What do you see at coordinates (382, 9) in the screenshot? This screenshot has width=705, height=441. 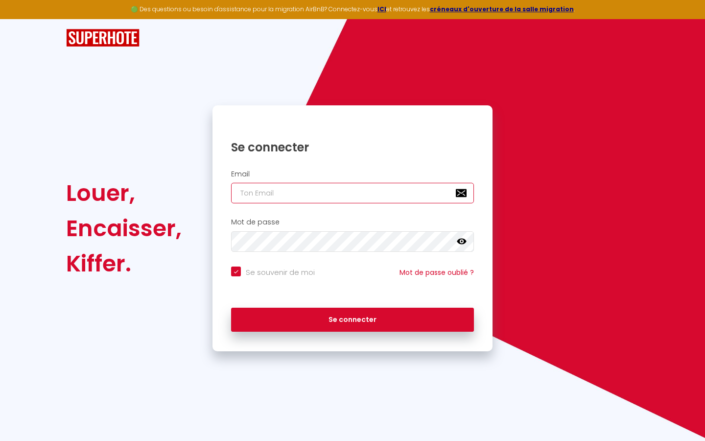 I see `strong: ICI` at bounding box center [382, 9].